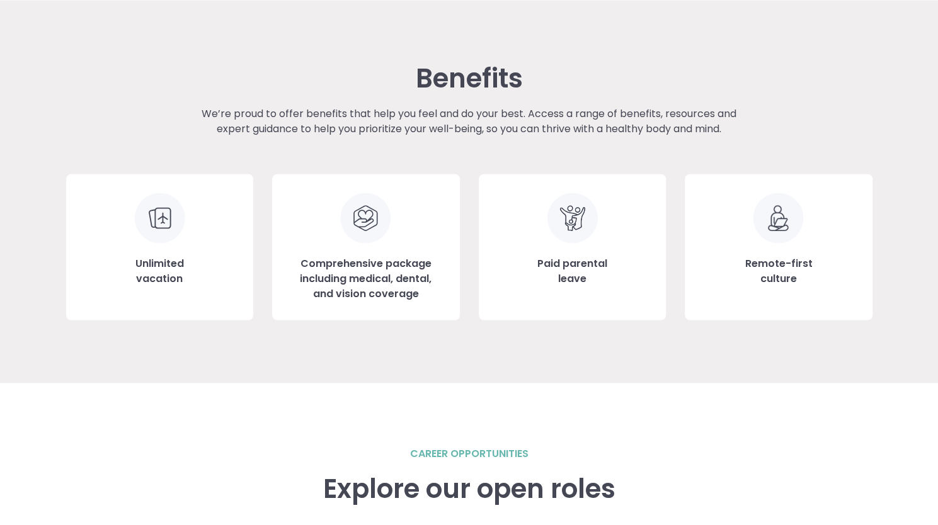  I want to click on h3: Remote-first culture, so click(778, 271).